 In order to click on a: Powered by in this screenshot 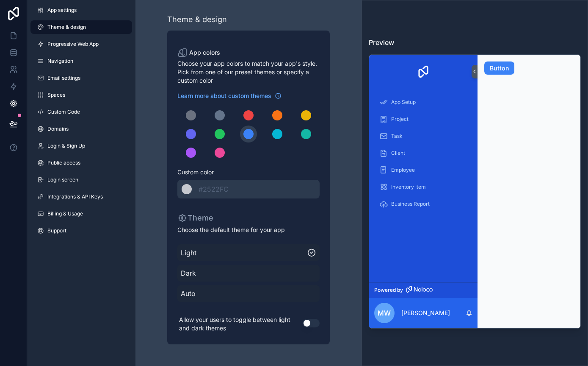, I will do `click(424, 289)`.